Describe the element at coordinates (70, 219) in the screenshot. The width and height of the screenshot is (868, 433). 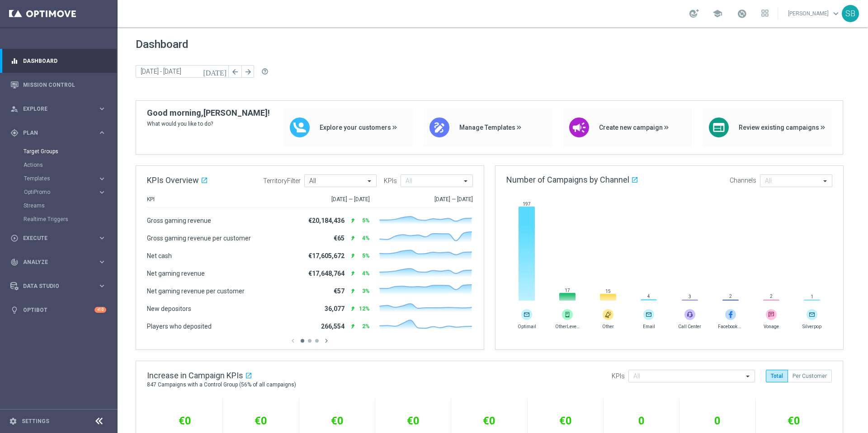
I see `div: Realtime Triggers` at that location.